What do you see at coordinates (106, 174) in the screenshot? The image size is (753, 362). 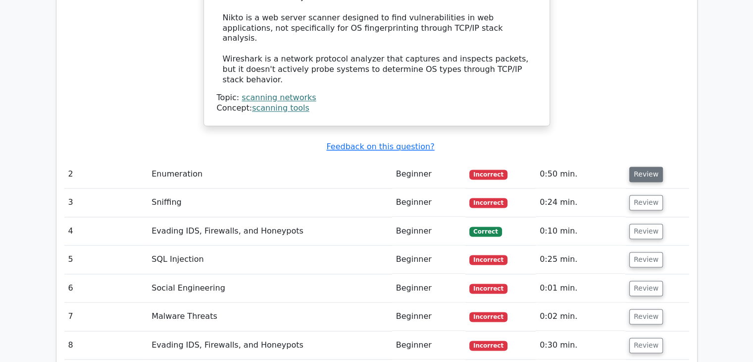 I see `td: 2` at bounding box center [106, 174].